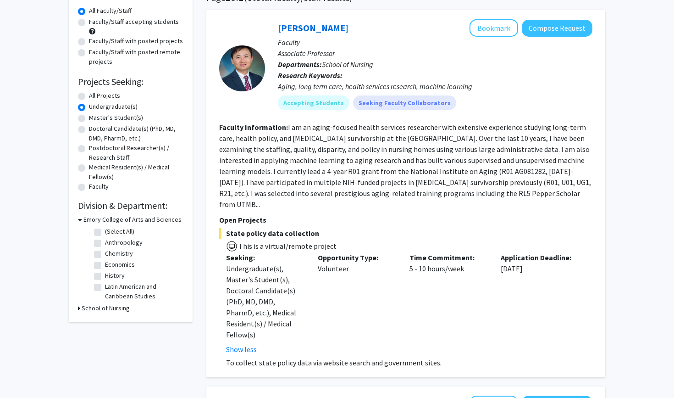  Describe the element at coordinates (110, 11) in the screenshot. I see `label: All Faculty/Staff` at that location.